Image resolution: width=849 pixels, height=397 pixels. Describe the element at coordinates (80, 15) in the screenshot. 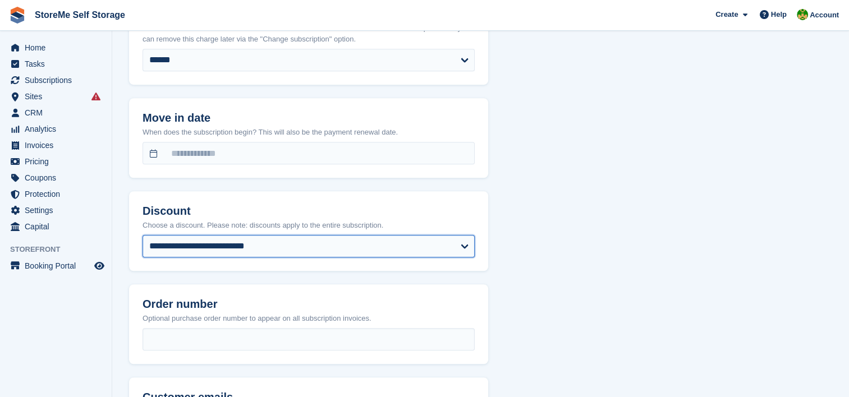

I see `a: StoreMe Self Storage` at that location.